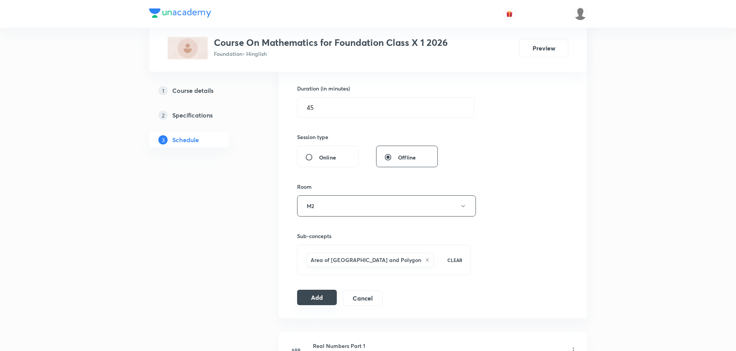 This screenshot has width=736, height=351. What do you see at coordinates (163, 115) in the screenshot?
I see `p: 2` at bounding box center [163, 115].